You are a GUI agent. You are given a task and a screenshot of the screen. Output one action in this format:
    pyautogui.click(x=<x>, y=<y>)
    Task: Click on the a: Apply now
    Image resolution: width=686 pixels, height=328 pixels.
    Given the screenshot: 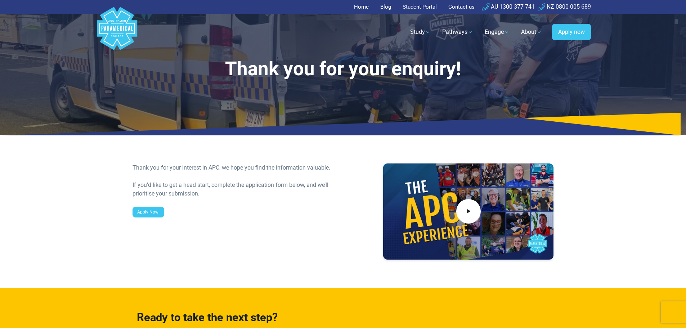 What is the action you would take?
    pyautogui.click(x=571, y=32)
    